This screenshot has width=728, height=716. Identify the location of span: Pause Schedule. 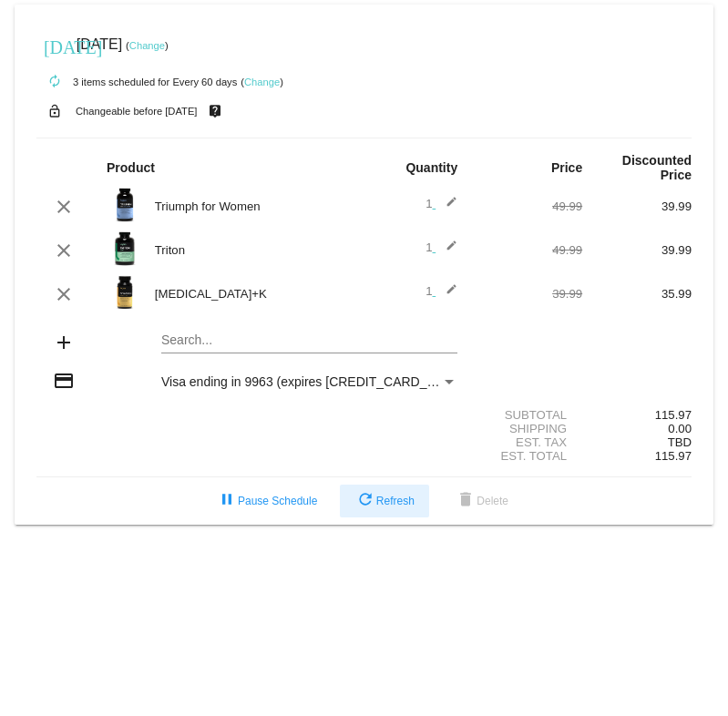
(267, 501).